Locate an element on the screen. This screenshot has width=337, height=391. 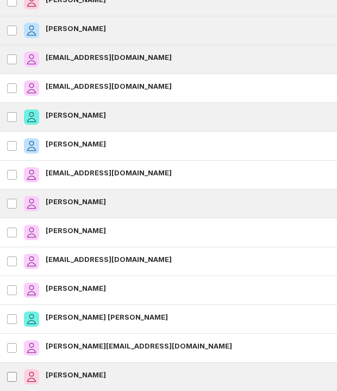
span: Nancy Hawkins is located at coordinates (32, 30).